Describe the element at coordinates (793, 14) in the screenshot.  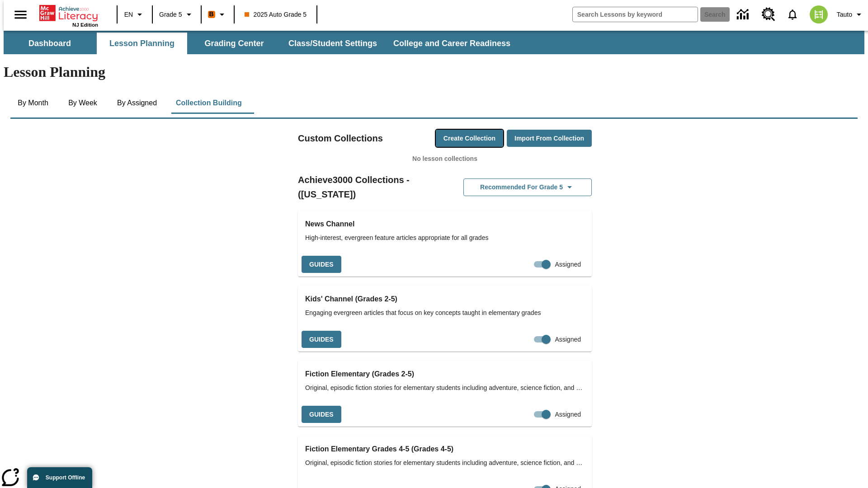
I see `a: Notifications` at that location.